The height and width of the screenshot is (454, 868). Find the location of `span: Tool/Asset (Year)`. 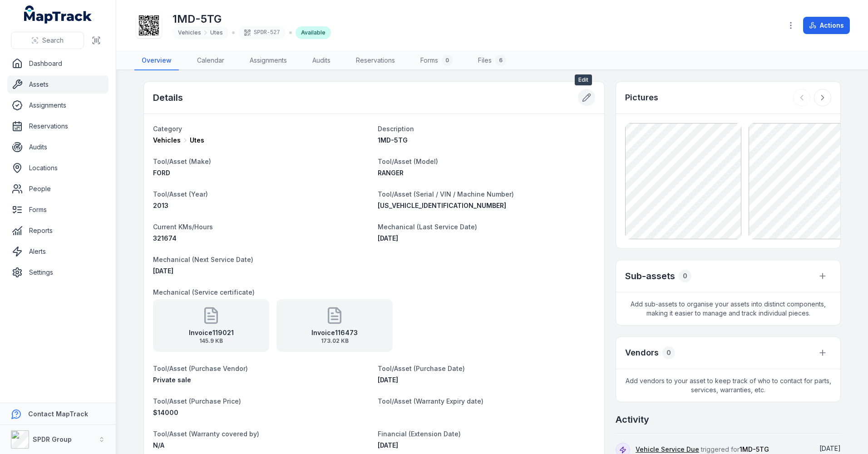

span: Tool/Asset (Year) is located at coordinates (181, 194).